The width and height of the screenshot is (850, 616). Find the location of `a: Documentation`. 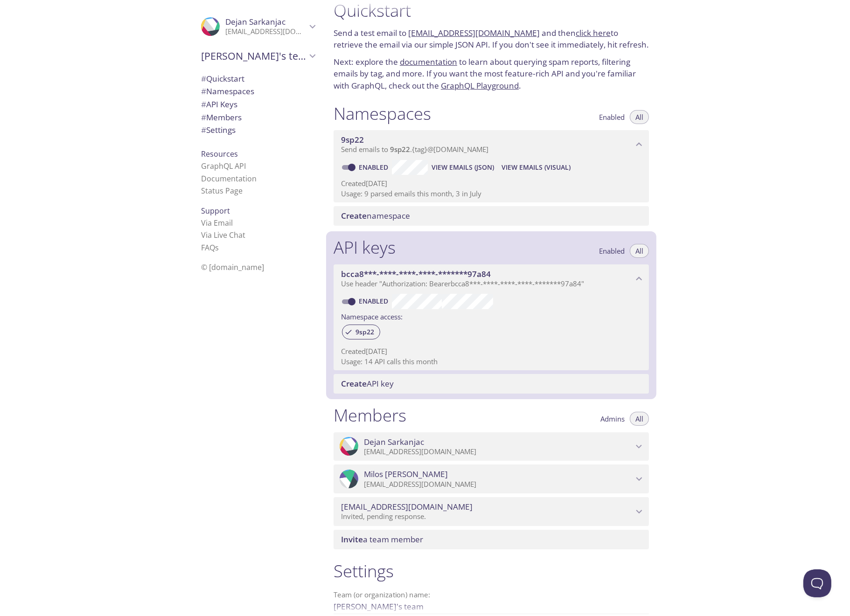

a: Documentation is located at coordinates (229, 178).